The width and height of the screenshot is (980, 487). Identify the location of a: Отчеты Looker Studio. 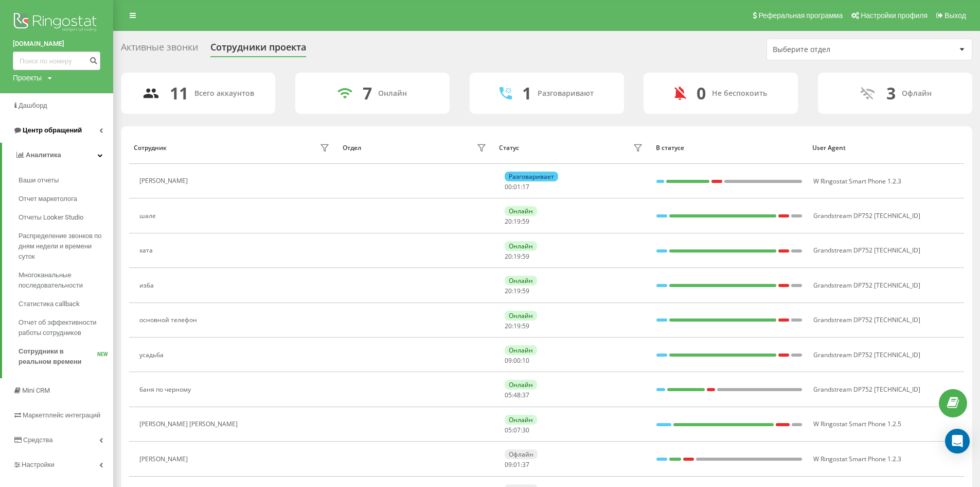
(66, 217).